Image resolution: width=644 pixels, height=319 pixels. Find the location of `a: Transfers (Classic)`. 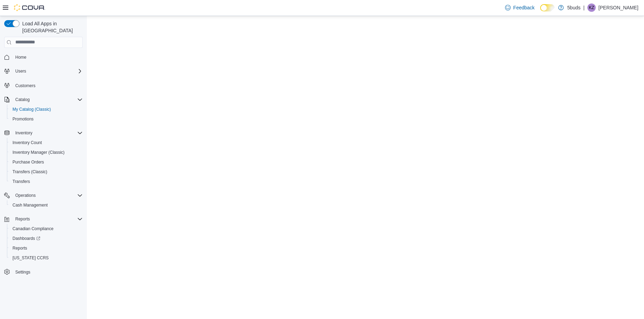

a: Transfers (Classic) is located at coordinates (30, 172).